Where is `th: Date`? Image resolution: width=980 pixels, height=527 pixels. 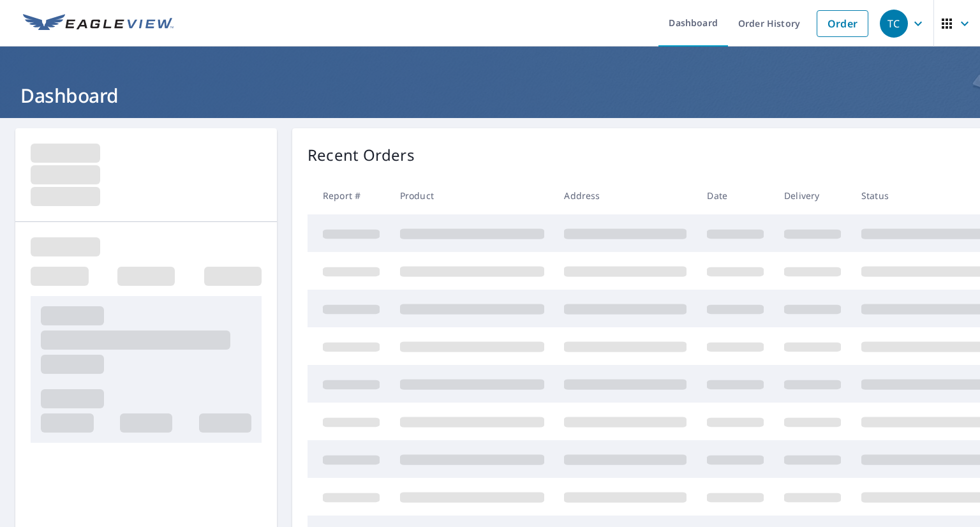
th: Date is located at coordinates (735, 195).